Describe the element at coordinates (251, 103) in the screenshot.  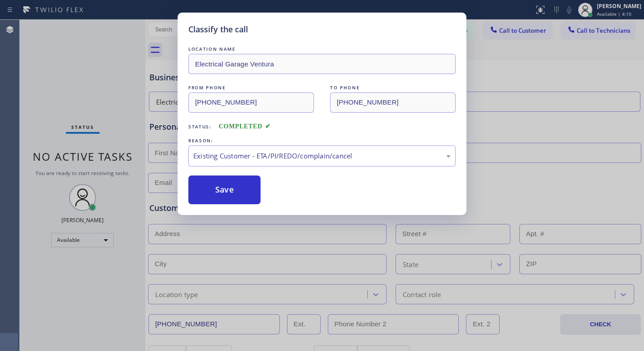
I see `input: From phone` at that location.